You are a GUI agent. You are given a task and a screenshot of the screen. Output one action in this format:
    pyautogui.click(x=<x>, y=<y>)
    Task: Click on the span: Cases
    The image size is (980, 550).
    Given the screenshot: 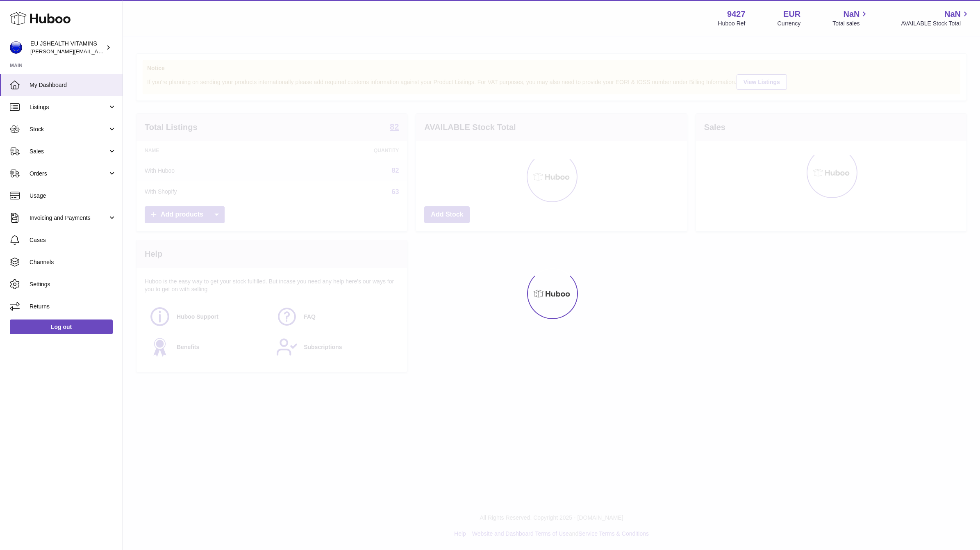 What is the action you would take?
    pyautogui.click(x=73, y=240)
    